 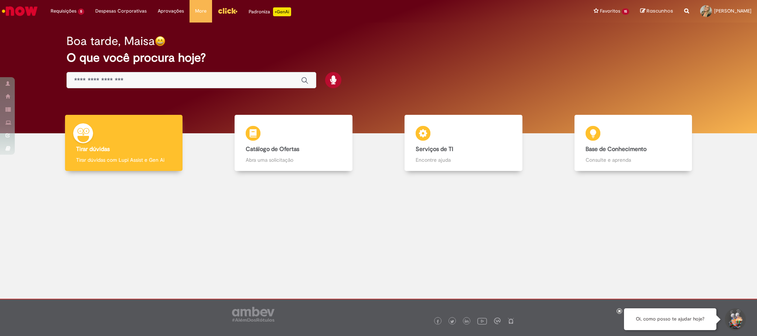 What do you see at coordinates (434, 149) in the screenshot?
I see `b: Serviços de TI` at bounding box center [434, 149].